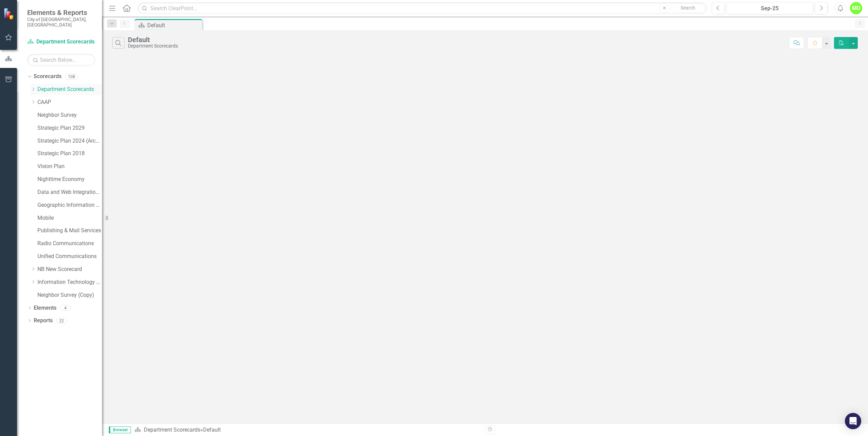 This screenshot has width=868, height=436. I want to click on a: Mobile, so click(69, 218).